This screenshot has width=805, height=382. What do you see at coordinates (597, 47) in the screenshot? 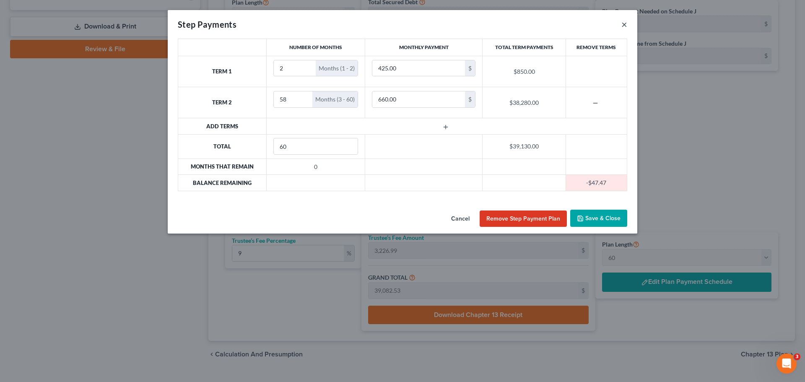
I see `th: Remove Terms` at bounding box center [597, 47].